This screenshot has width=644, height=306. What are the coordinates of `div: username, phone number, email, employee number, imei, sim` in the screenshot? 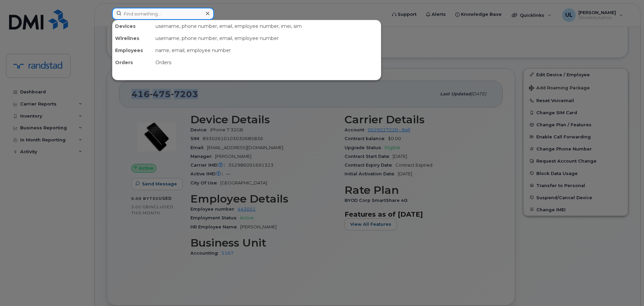 It's located at (267, 26).